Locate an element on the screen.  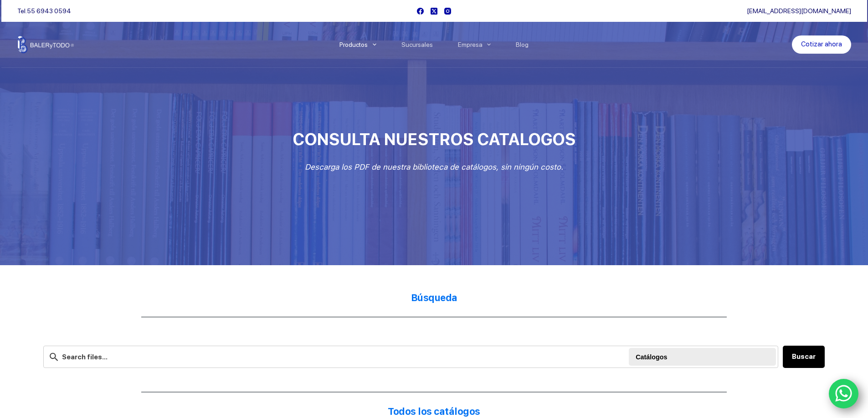
strong: Todos los catálogos is located at coordinates (434, 411).